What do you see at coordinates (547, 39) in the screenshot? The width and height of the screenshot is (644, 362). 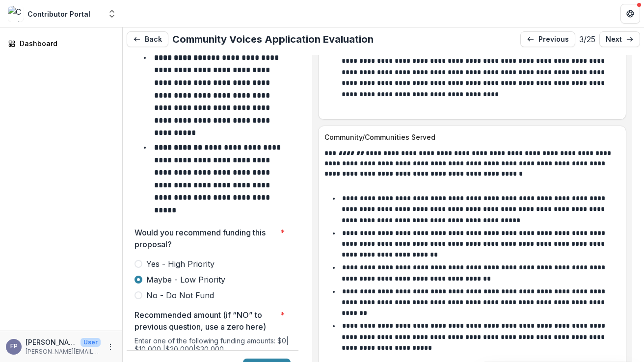 I see `a: previous` at bounding box center [547, 39].